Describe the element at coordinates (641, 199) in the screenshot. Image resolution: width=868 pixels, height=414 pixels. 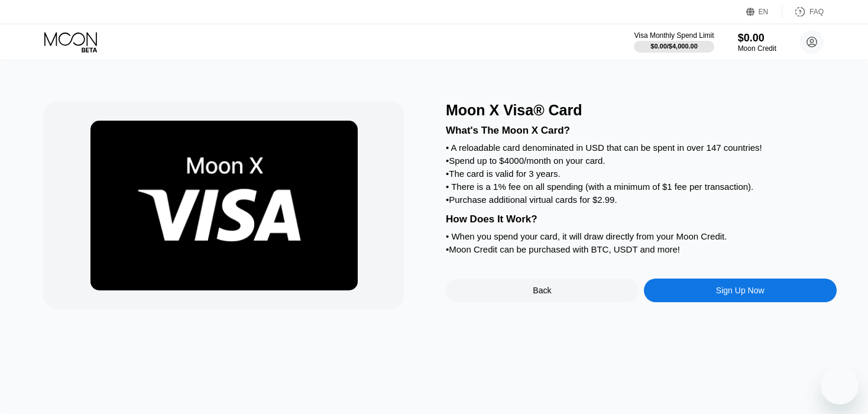
I see `div: • Purchase additional virtual cards for $2.99.` at that location.